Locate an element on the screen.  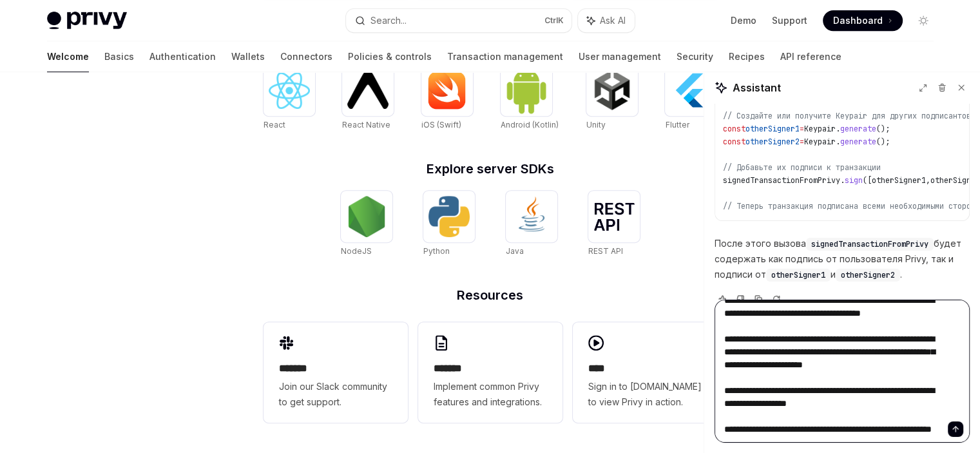
span: Ask AI is located at coordinates (613, 21).